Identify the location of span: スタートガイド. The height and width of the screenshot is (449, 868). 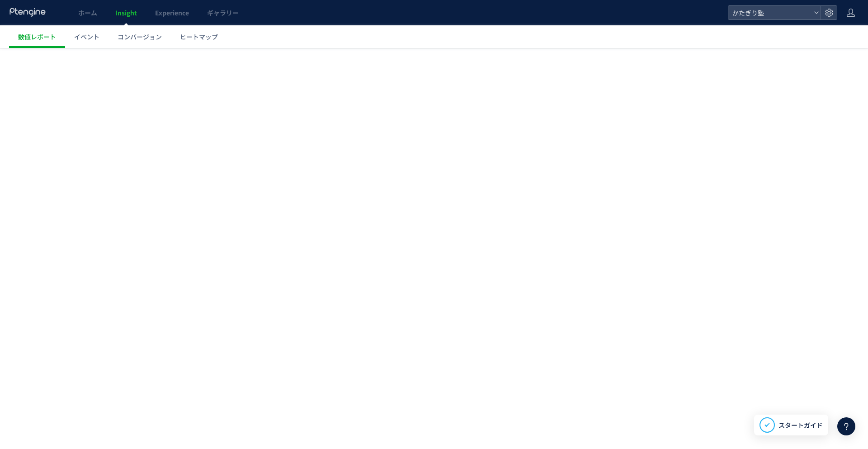
(800, 425).